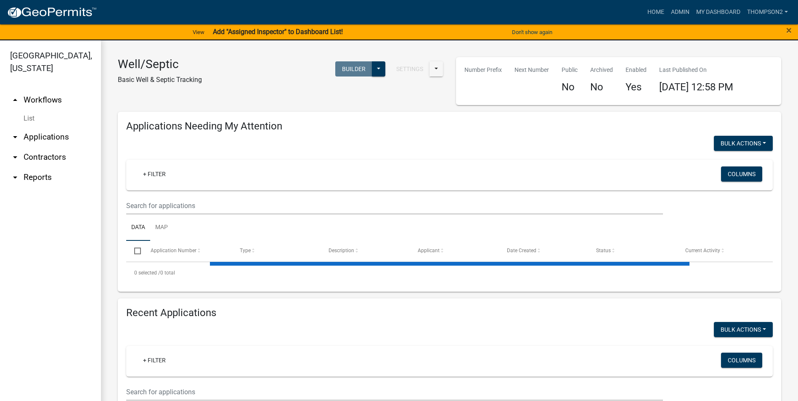 The width and height of the screenshot is (798, 401). What do you see at coordinates (543, 251) in the screenshot?
I see `datatable-header-cell: Date Created` at bounding box center [543, 251].